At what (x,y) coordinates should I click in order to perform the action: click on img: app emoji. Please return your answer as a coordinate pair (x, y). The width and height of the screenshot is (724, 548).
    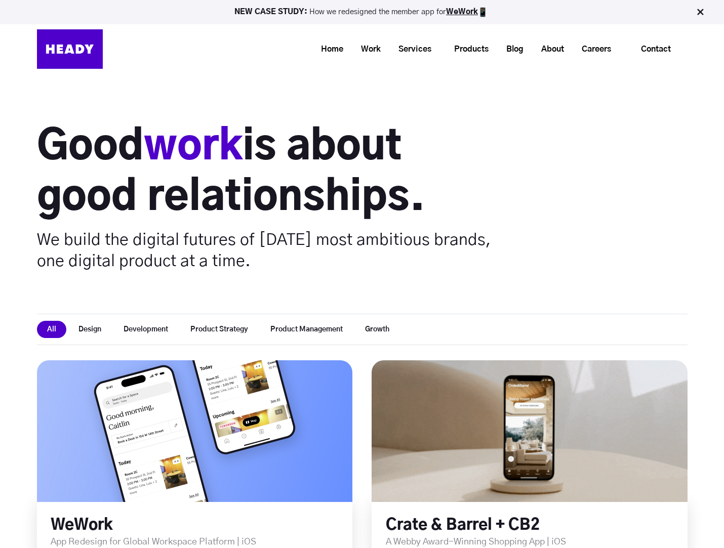
    Looking at the image, I should click on (483, 12).